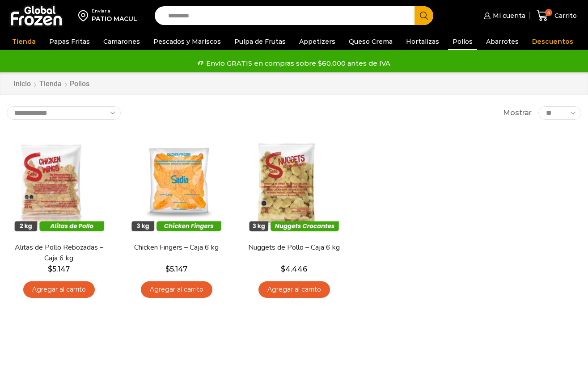  Describe the element at coordinates (115, 19) in the screenshot. I see `div: PATIO MACUL` at that location.